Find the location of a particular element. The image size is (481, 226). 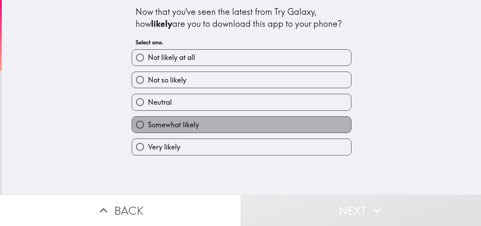

b: likely is located at coordinates (161, 24).